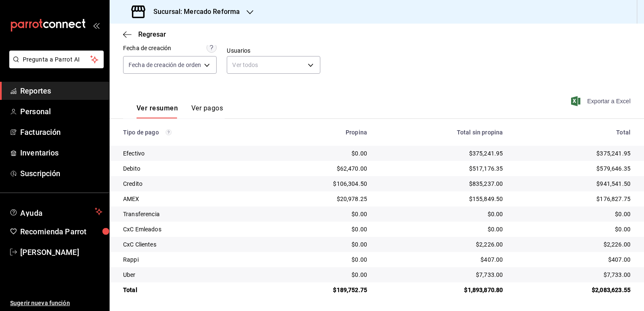 This screenshot has height=311, width=644. I want to click on span: Personal, so click(61, 111).